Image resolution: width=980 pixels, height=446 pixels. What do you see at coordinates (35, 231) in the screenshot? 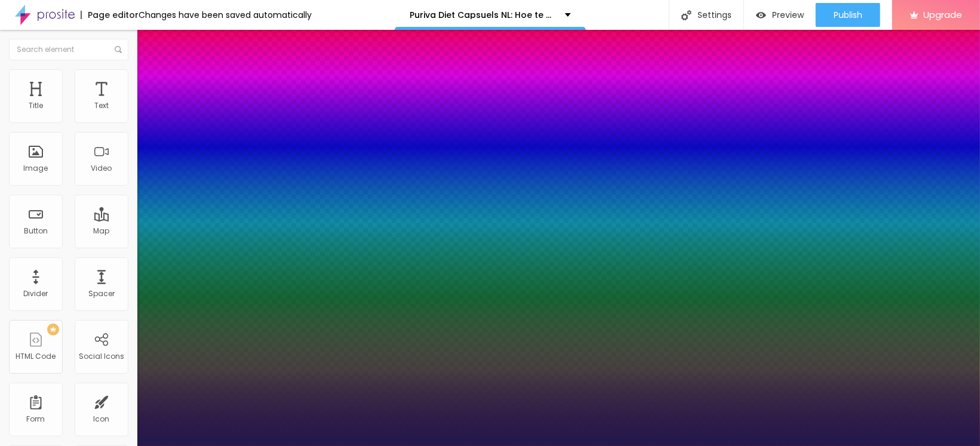
I see `div: Button` at bounding box center [35, 231].